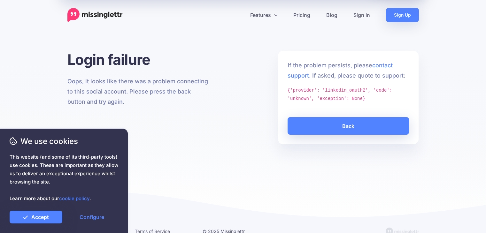 Image resolution: width=486 pixels, height=233 pixels. What do you see at coordinates (64, 141) in the screenshot?
I see `span: We use cookies` at bounding box center [64, 141].